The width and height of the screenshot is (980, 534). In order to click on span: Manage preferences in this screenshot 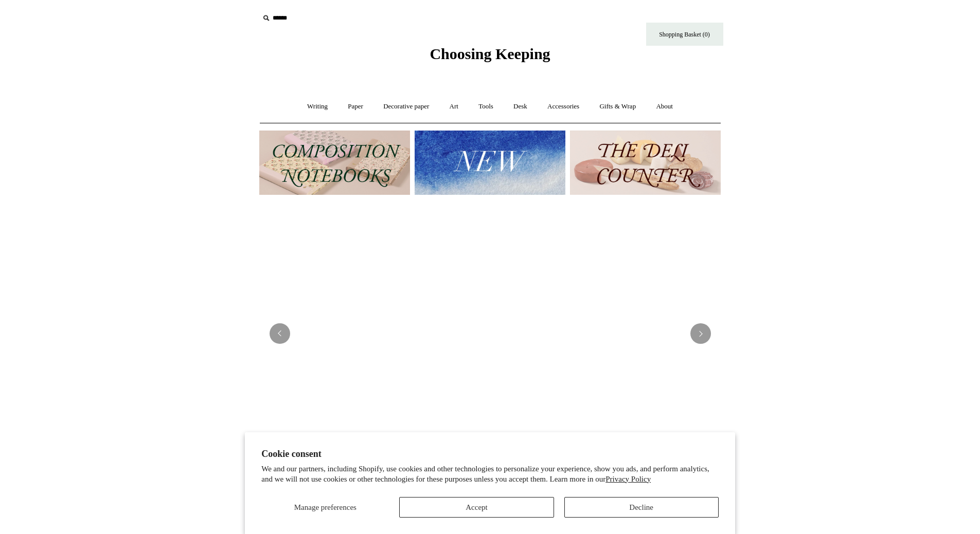, I will do `click(325, 508)`.